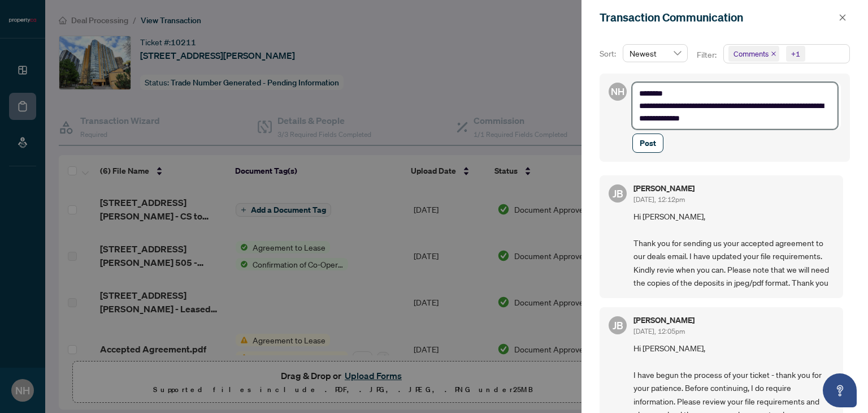 This screenshot has width=868, height=413. What do you see at coordinates (840, 390) in the screenshot?
I see `button: Open asap` at bounding box center [840, 390].